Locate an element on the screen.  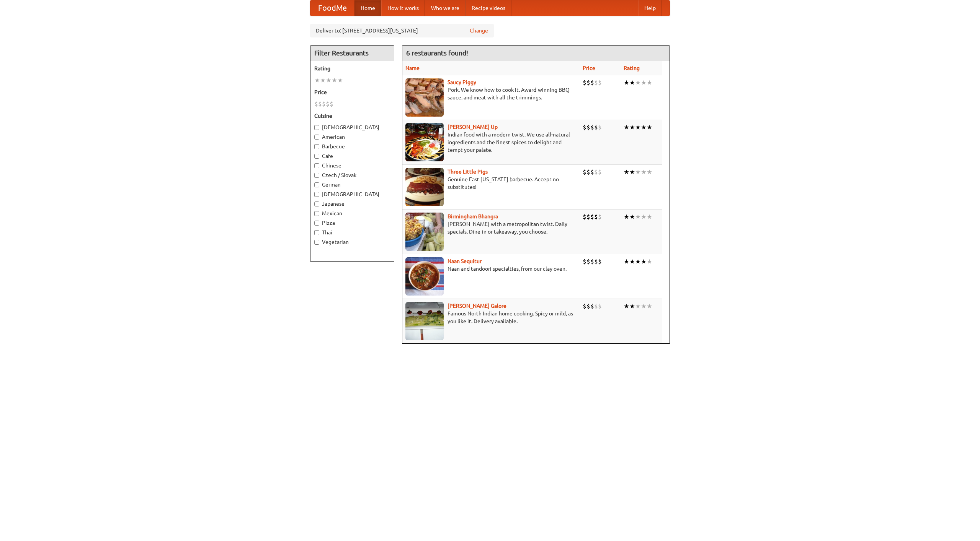
a: FoodMe is located at coordinates (333, 8).